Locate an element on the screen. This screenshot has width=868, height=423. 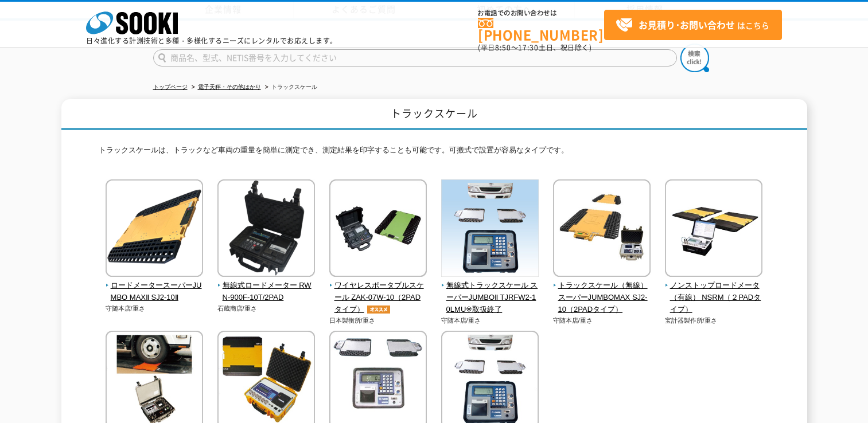
span: (平日 ～ 土日、祝日除く) is located at coordinates (534, 47).